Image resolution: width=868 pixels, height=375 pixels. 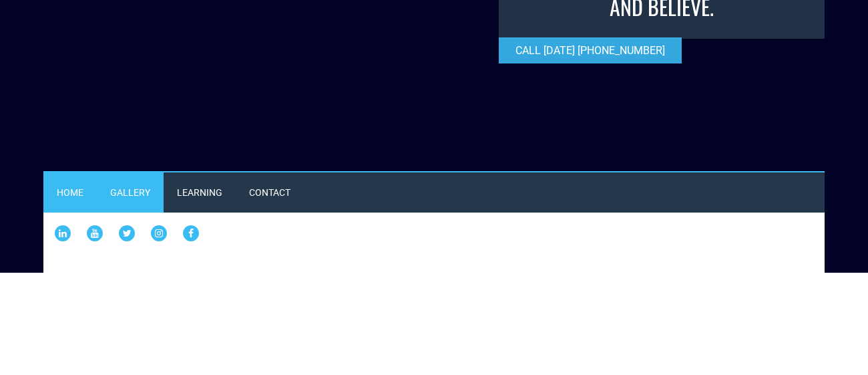 I want to click on div: Chat Widget, so click(x=754, y=302).